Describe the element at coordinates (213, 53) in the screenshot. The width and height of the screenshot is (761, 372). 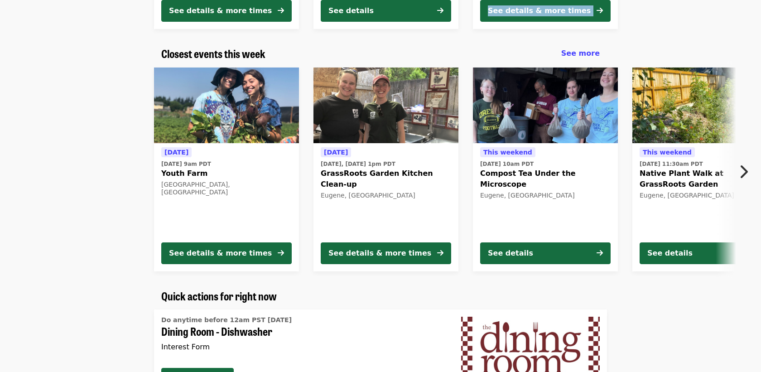
I see `span: Closest events this week` at that location.